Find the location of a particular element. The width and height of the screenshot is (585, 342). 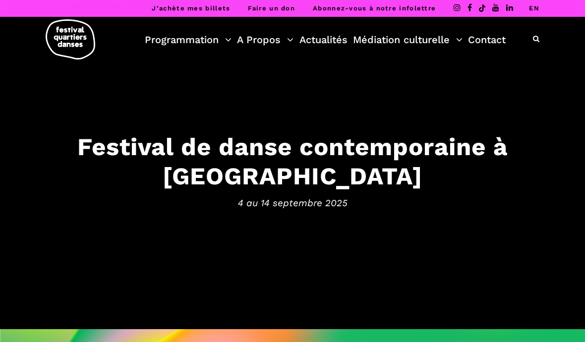

a: Faire un don is located at coordinates (271, 8).